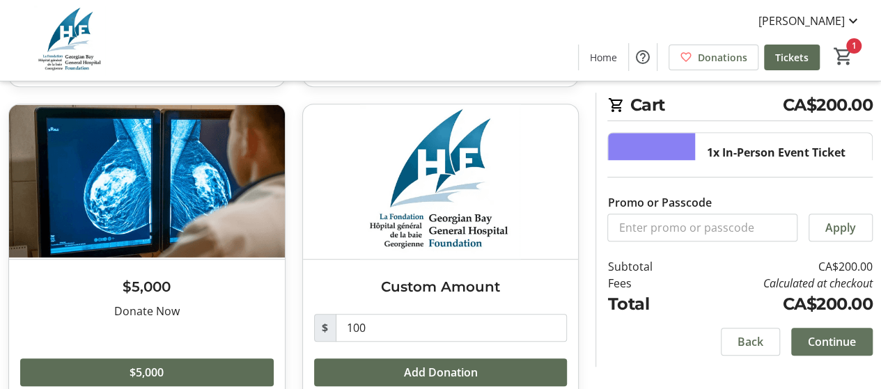  What do you see at coordinates (702, 228) in the screenshot?
I see `input: Enter promo or passcode` at bounding box center [702, 228].